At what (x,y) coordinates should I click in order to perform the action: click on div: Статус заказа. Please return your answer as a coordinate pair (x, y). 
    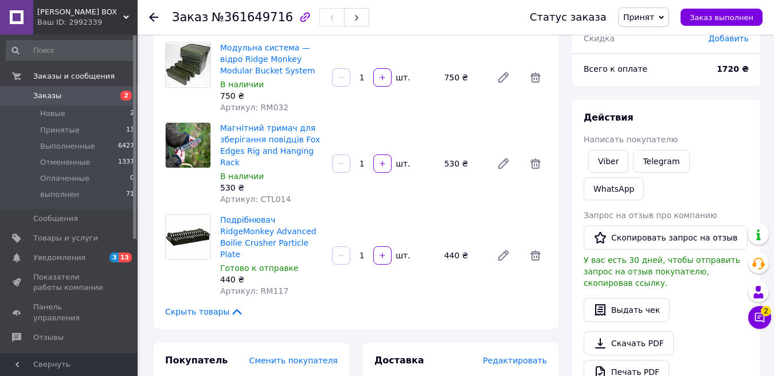
    Looking at the image, I should click on (569, 17).